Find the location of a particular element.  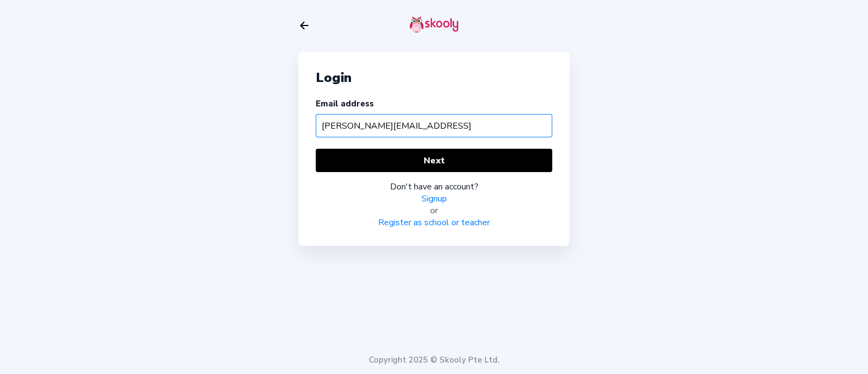

input: Your email address is located at coordinates (434, 125).